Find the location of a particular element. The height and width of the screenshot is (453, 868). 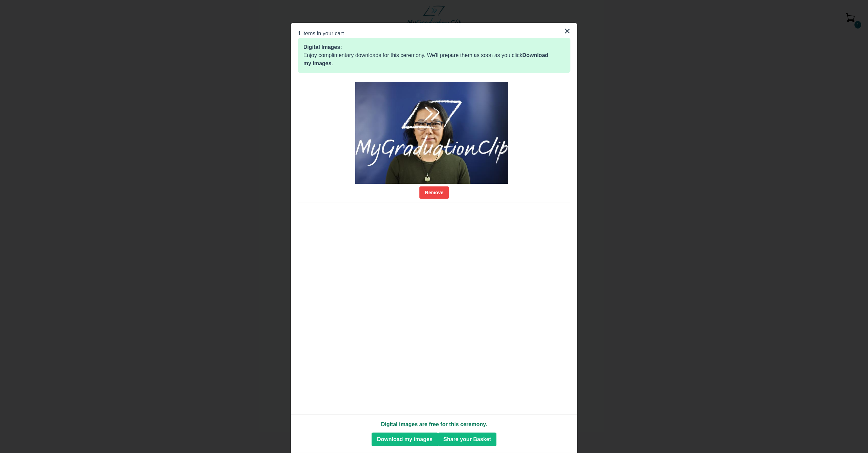

img: IMG_8774.JPG is located at coordinates (432, 133).